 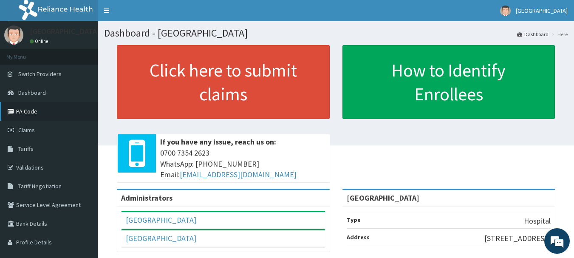 I want to click on a: Click here to submit claims, so click(x=223, y=82).